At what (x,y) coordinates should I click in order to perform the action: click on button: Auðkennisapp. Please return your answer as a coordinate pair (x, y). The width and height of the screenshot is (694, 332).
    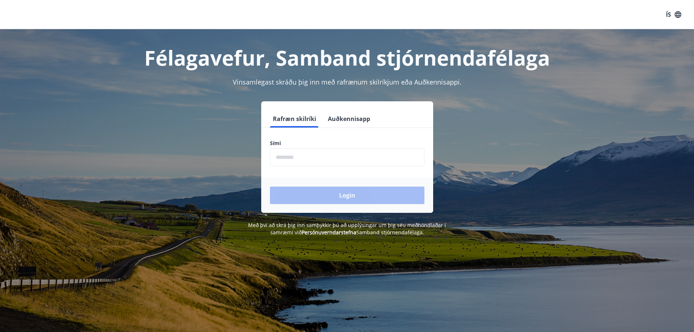
    Looking at the image, I should click on (349, 119).